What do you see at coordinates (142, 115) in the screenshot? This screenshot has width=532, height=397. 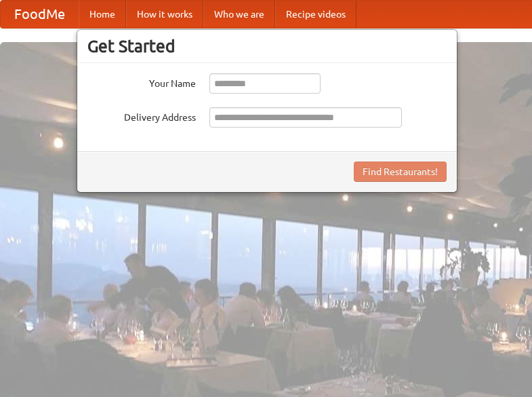 I see `label: Delivery Address` at bounding box center [142, 115].